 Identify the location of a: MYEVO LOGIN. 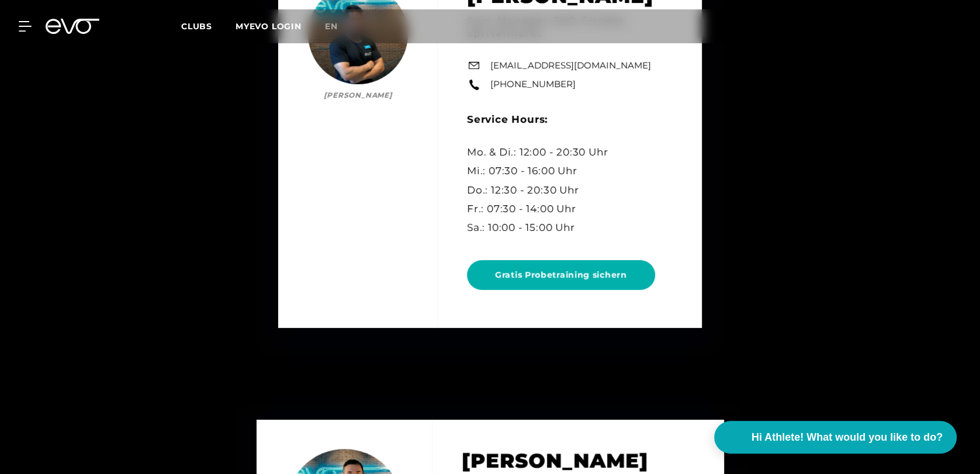
(268, 26).